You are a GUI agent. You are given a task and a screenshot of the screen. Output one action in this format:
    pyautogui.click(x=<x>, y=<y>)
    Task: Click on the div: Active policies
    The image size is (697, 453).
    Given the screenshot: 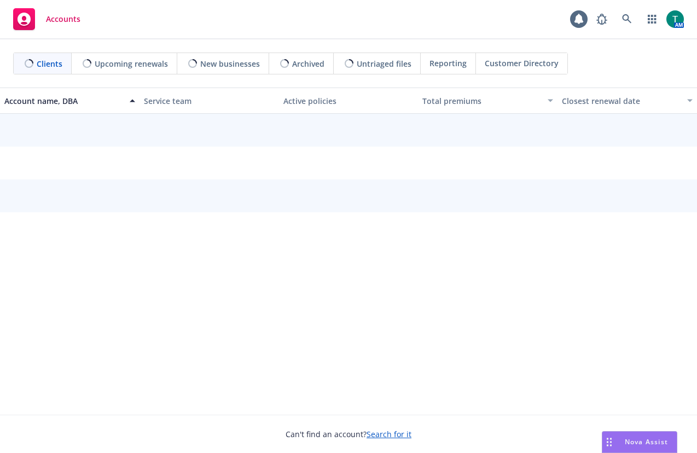 What is the action you would take?
    pyautogui.click(x=348, y=101)
    